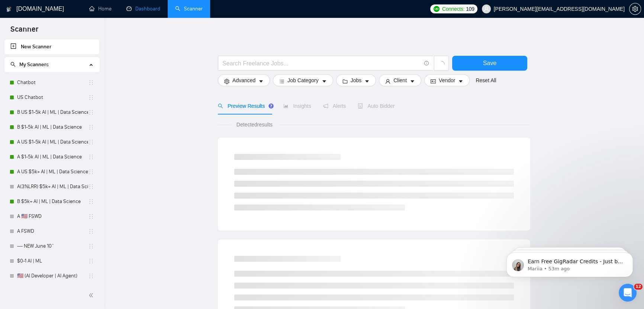  Describe the element at coordinates (52, 261) in the screenshot. I see `a: $0-1 AI | ML` at that location.